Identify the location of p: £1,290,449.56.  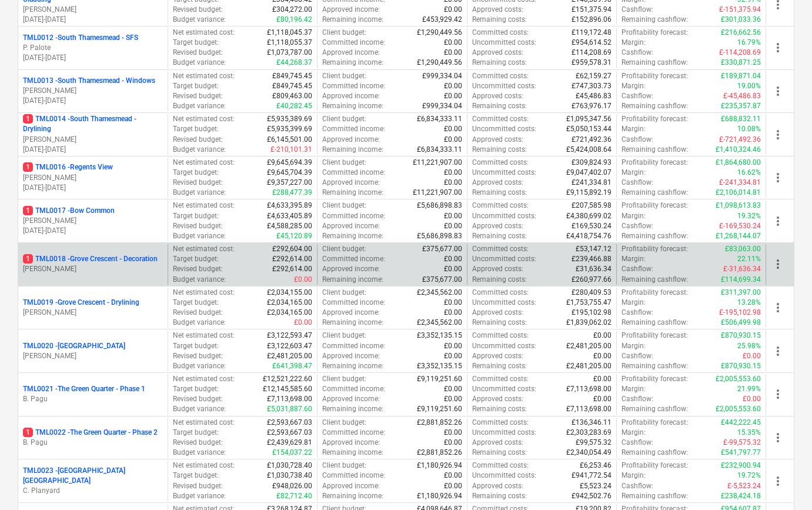
(439, 33).